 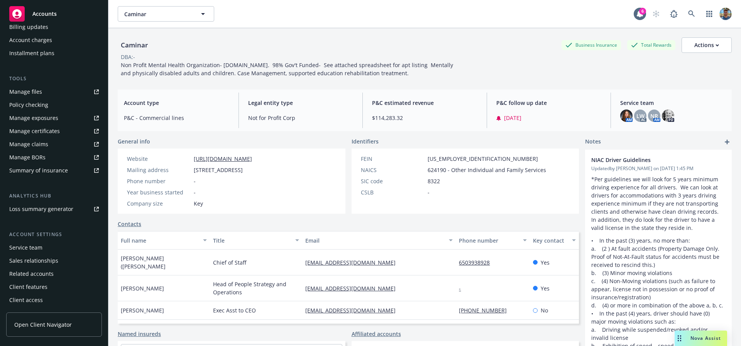 What do you see at coordinates (706, 338) in the screenshot?
I see `span: Nova Assist` at bounding box center [706, 338].